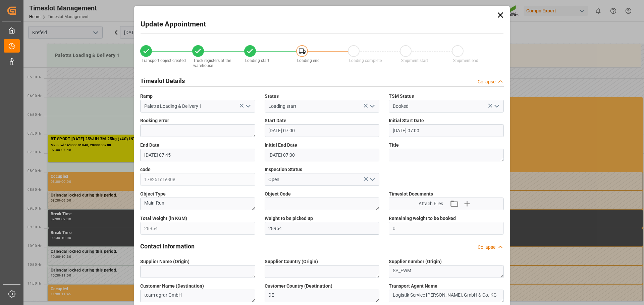 The height and width of the screenshot is (305, 644). I want to click on h2: Update Appointment, so click(173, 24).